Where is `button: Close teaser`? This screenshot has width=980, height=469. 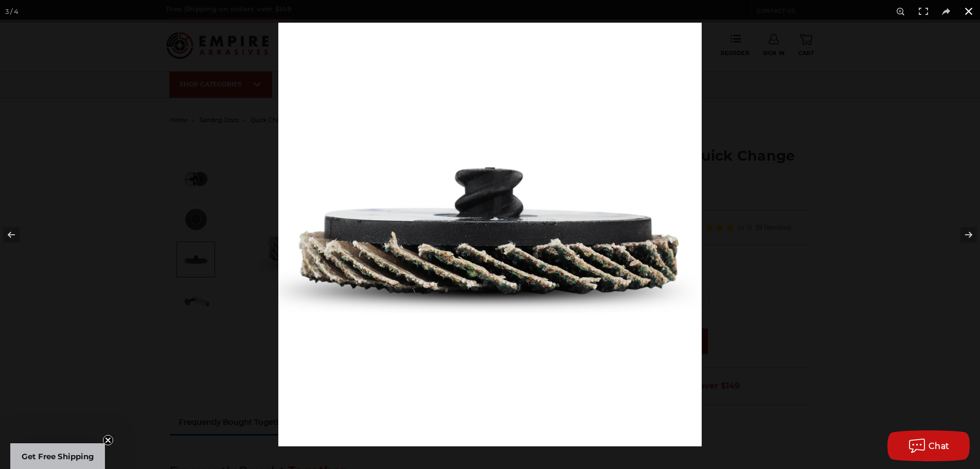
button: Close teaser is located at coordinates (108, 440).